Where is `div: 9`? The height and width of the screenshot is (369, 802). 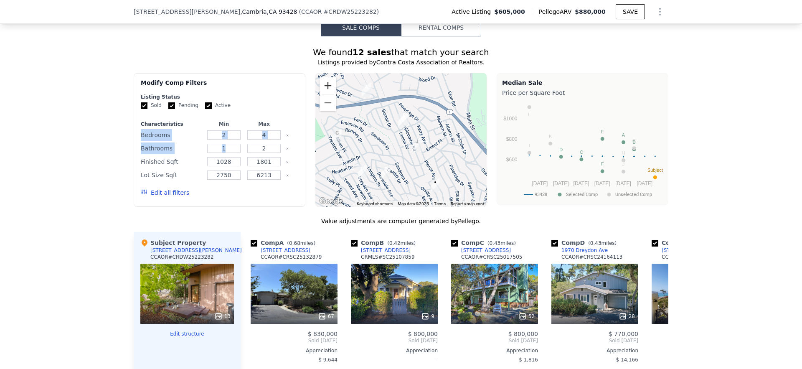 div: 9 is located at coordinates (428, 316).